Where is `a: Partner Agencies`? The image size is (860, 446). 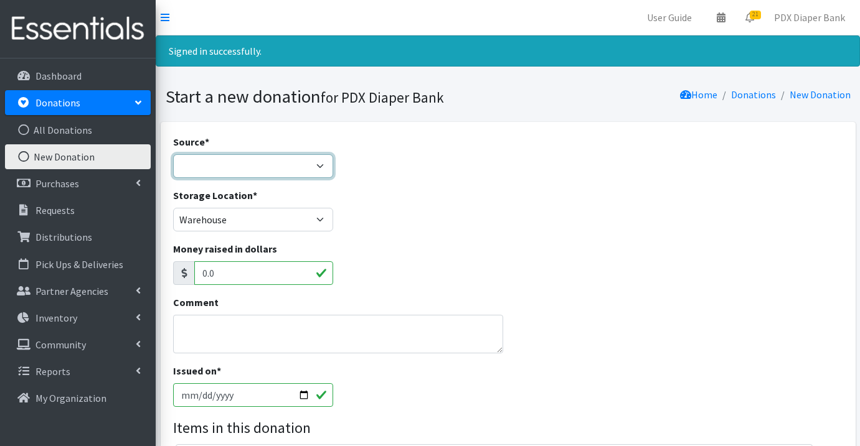 a: Partner Agencies is located at coordinates (78, 291).